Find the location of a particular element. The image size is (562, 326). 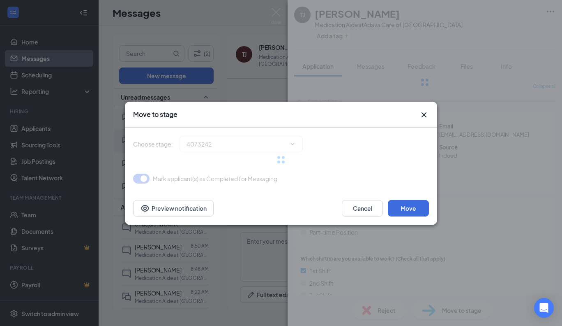

h3: Move to stage is located at coordinates (155, 114).